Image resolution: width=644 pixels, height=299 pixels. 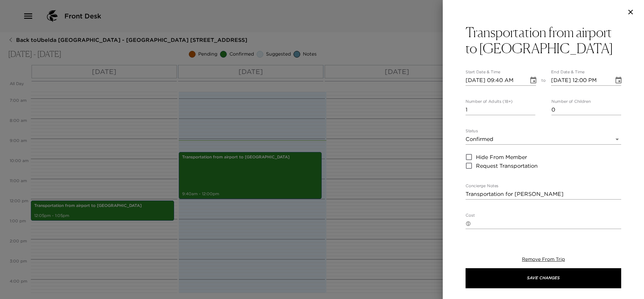 I want to click on span: Request Transportation, so click(x=507, y=166).